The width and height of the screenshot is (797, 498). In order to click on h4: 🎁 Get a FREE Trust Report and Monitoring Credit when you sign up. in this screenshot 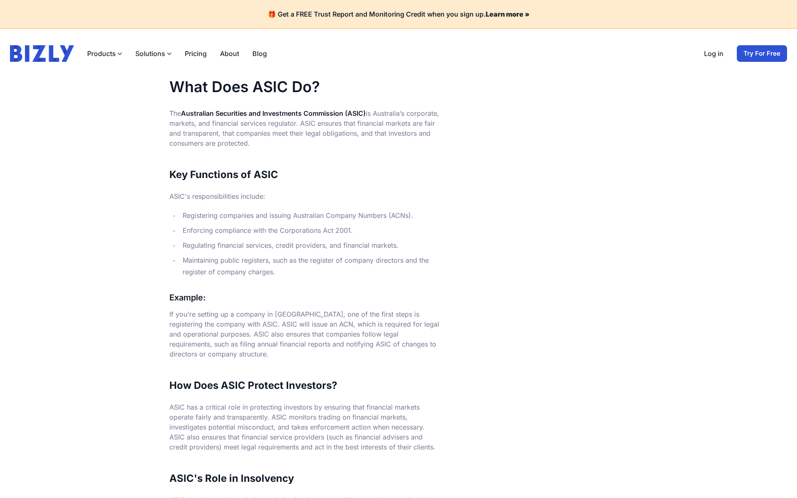, I will do `click(399, 14)`.